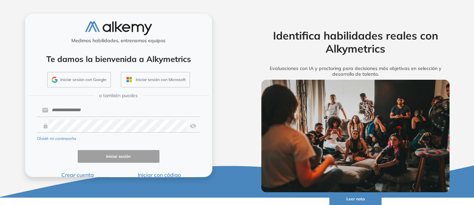 The height and width of the screenshot is (205, 474). What do you see at coordinates (78, 175) in the screenshot?
I see `button: Crear cuenta` at bounding box center [78, 175].